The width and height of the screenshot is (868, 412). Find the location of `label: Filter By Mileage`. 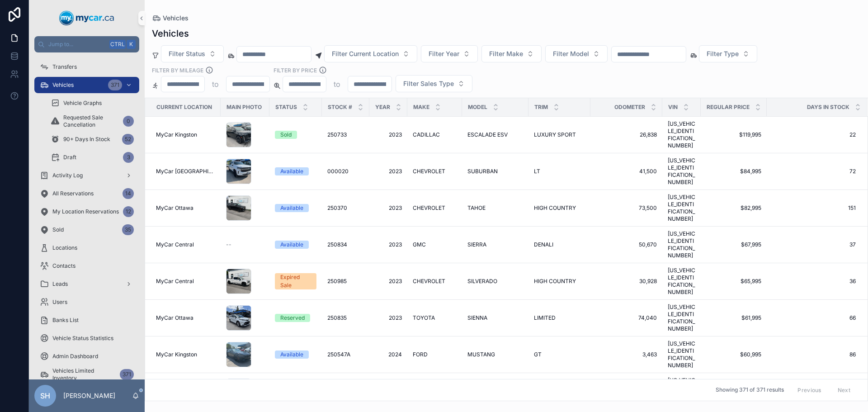

label: Filter By Mileage is located at coordinates (178, 70).